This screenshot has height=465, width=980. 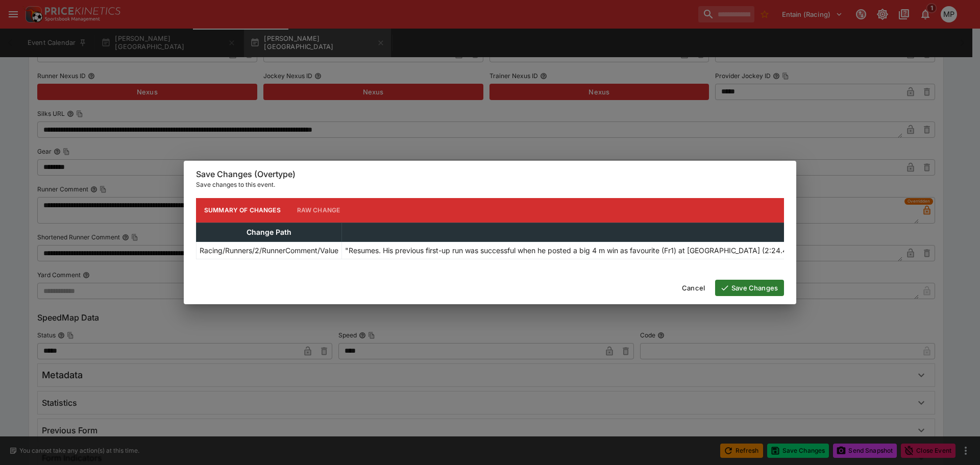 What do you see at coordinates (749, 288) in the screenshot?
I see `button: Save Changes` at bounding box center [749, 288].